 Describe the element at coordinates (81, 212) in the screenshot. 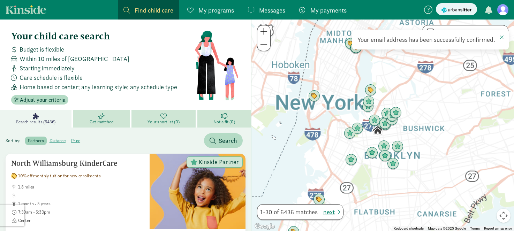

I see `span: 7:30am - 6:30pm` at that location.